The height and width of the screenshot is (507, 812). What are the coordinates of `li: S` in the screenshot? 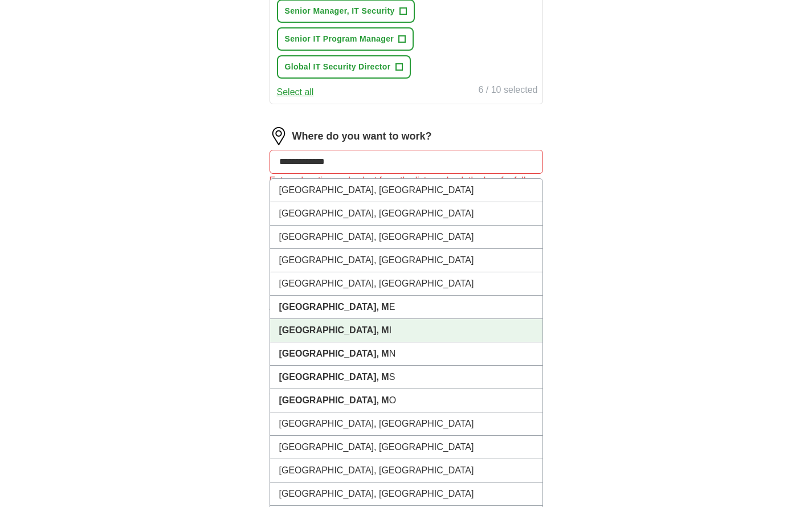 It's located at (406, 377).